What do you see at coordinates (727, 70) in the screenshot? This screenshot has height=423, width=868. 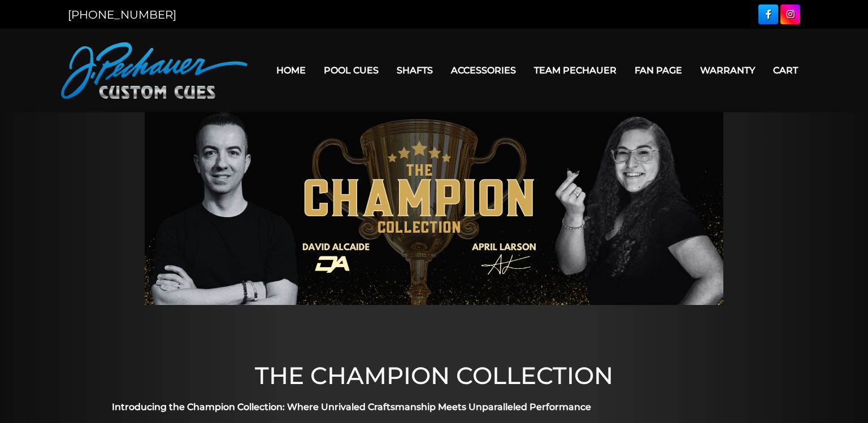 I see `a: Warranty` at bounding box center [727, 70].